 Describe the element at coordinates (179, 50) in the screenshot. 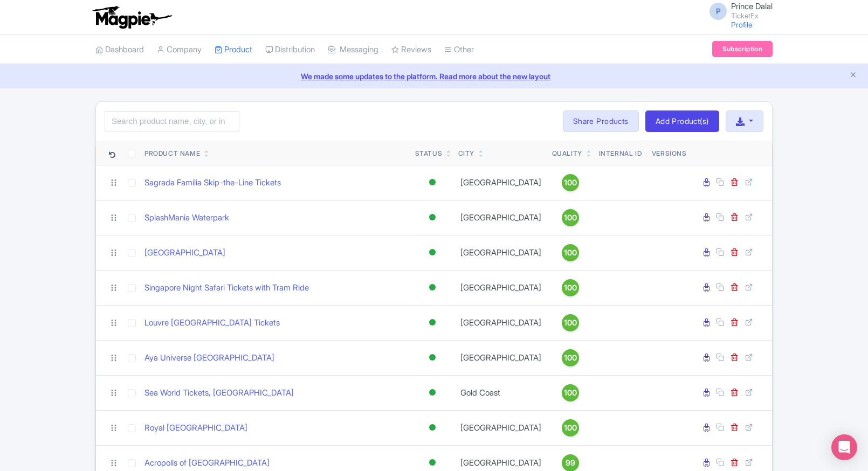

I see `a: Company` at that location.